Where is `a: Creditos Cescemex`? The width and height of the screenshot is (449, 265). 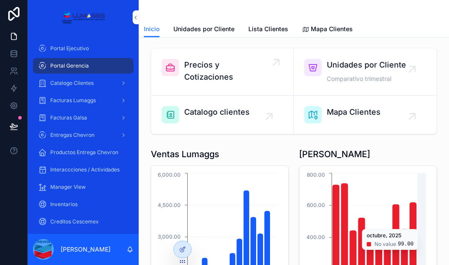 a: Creditos Cescemex is located at coordinates (83, 222).